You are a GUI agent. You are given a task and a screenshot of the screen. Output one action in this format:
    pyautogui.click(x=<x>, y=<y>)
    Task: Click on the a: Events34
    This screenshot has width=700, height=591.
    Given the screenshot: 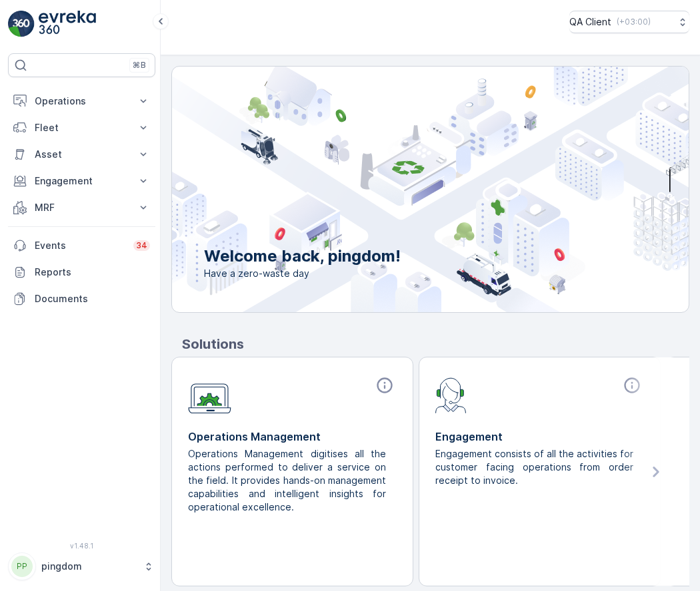 What is the action you would take?
    pyautogui.click(x=81, y=245)
    